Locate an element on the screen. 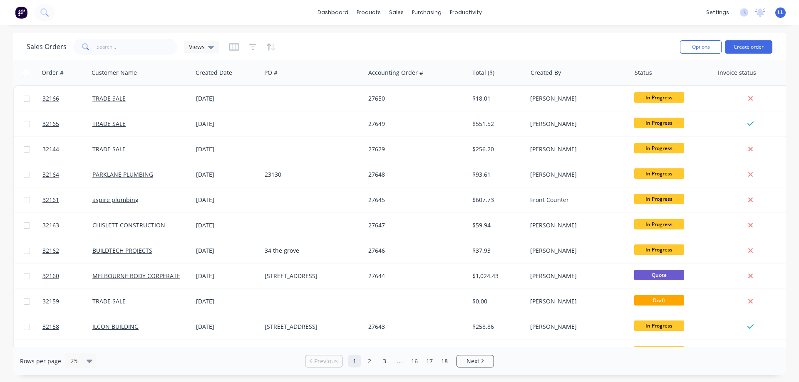 The width and height of the screenshot is (799, 382). div: $607.73 is located at coordinates (497, 200).